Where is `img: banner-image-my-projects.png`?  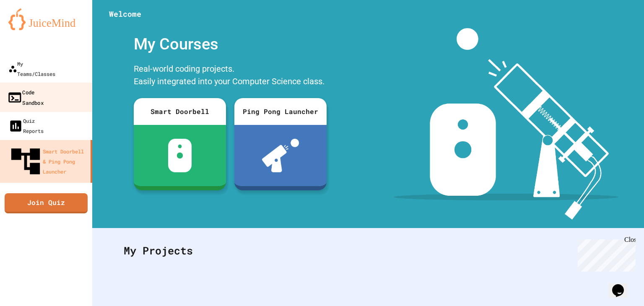
img: banner-image-my-projects.png is located at coordinates (506, 124).